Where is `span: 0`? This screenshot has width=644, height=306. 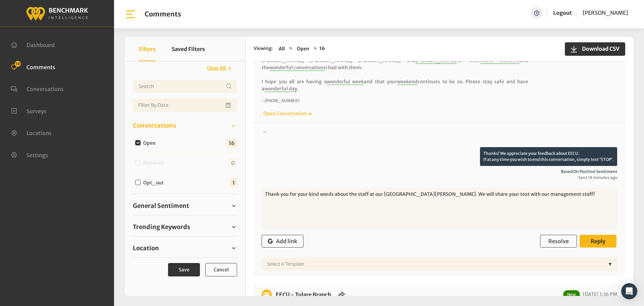
span: 0 is located at coordinates (233, 163).